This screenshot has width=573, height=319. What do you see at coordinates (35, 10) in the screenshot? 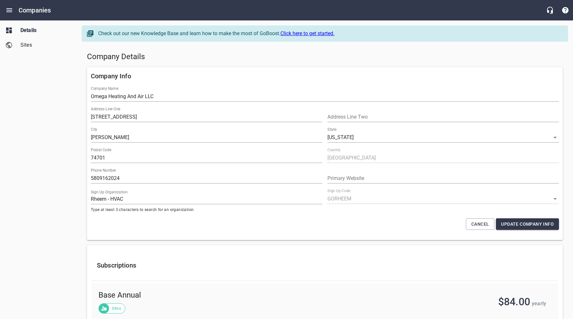
I see `h6: Companies` at bounding box center [35, 10].